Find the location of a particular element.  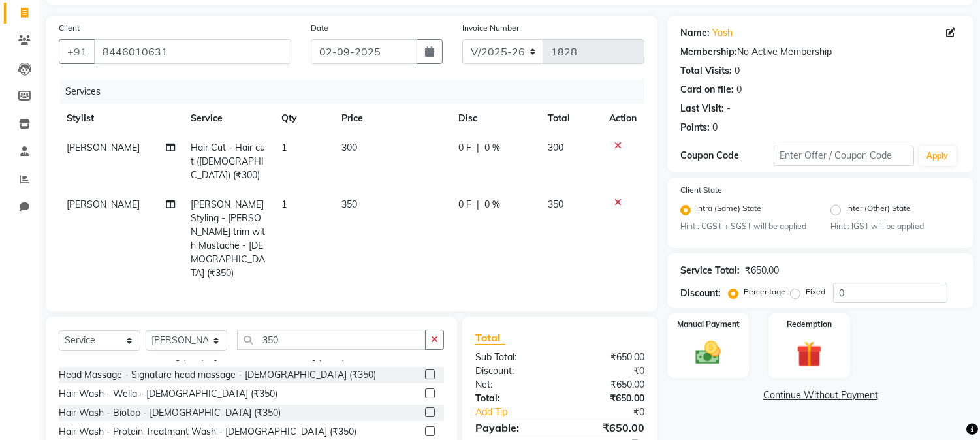

label: Client State is located at coordinates (701, 190).